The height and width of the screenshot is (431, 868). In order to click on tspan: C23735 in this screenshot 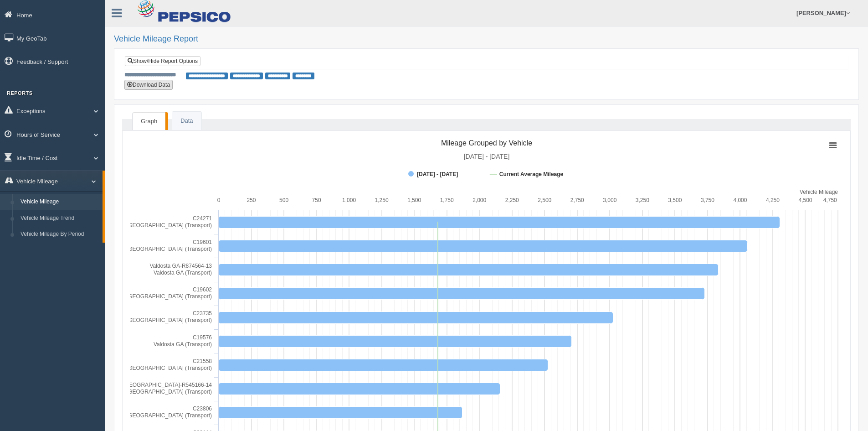, I will do `click(202, 313)`.